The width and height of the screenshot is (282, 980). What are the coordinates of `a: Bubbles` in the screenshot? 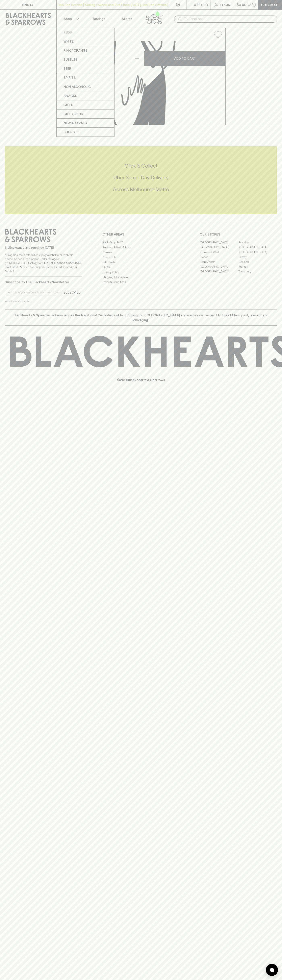 It's located at (86, 60).